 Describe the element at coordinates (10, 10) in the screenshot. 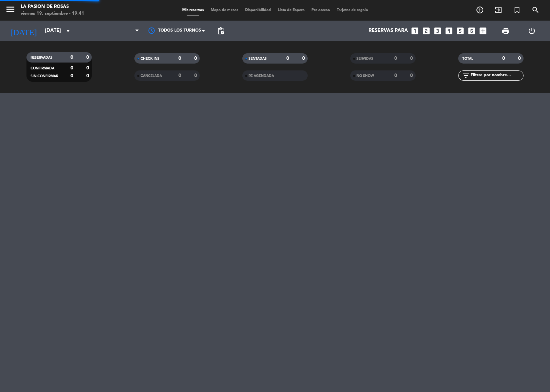

I see `button: menu` at that location.